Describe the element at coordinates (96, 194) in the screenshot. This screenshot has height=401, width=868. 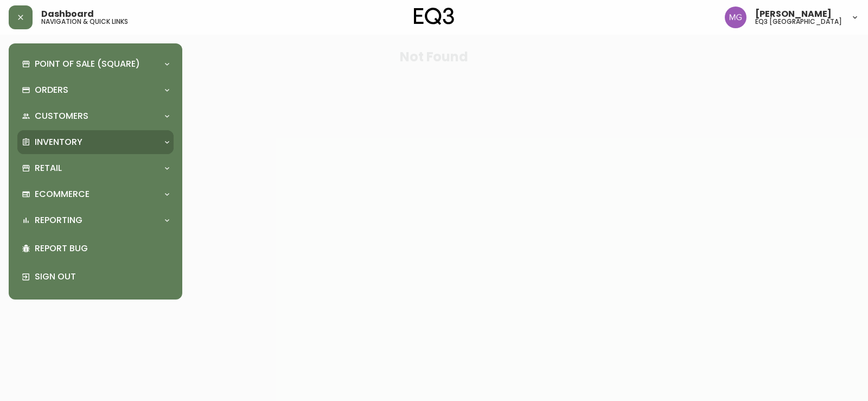
I see `div: Ecommerce` at that location.